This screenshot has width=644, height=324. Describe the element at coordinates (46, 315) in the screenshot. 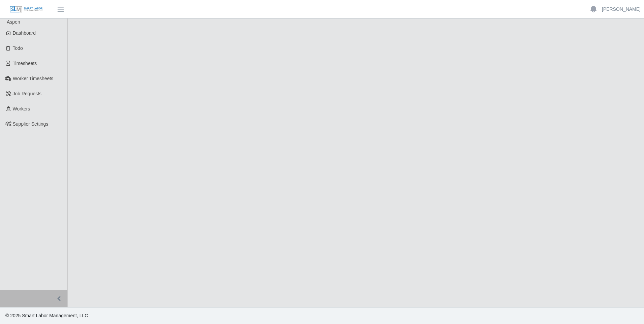

I see `span: © 2025 Smart Labor Management, LLC` at that location.